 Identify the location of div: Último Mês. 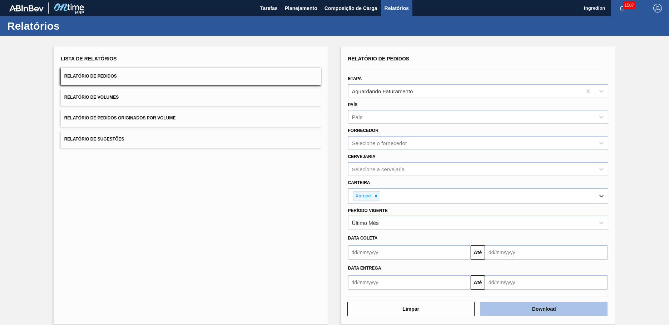
(365, 223).